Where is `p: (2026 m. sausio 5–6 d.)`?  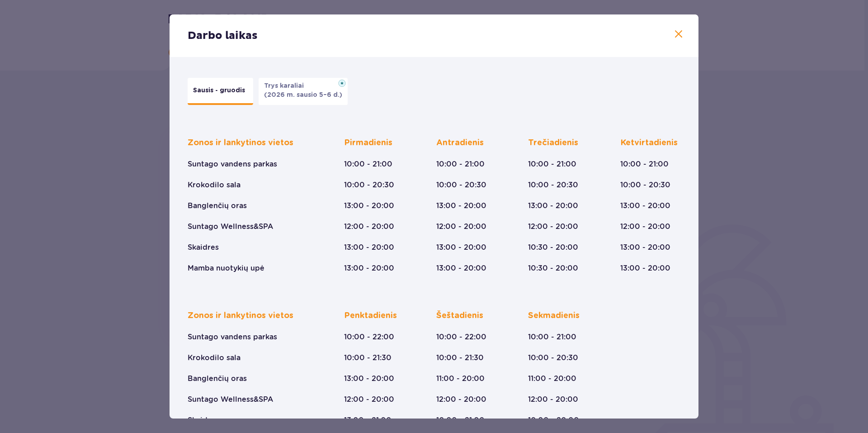 p: (2026 m. sausio 5–6 d.) is located at coordinates (303, 95).